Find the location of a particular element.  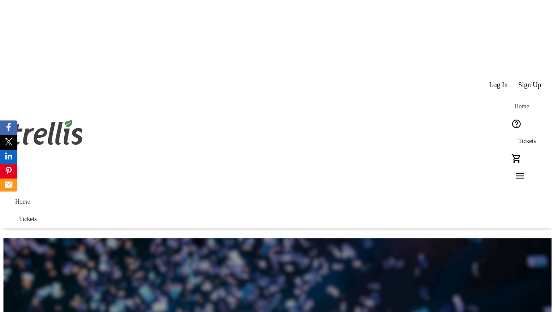

button: Help is located at coordinates (516, 124).